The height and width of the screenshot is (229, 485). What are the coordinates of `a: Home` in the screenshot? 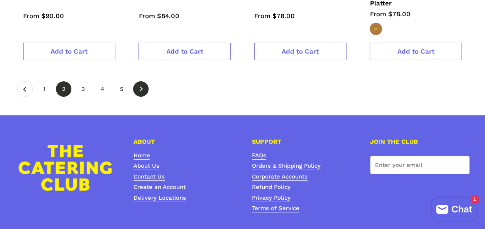 It's located at (142, 156).